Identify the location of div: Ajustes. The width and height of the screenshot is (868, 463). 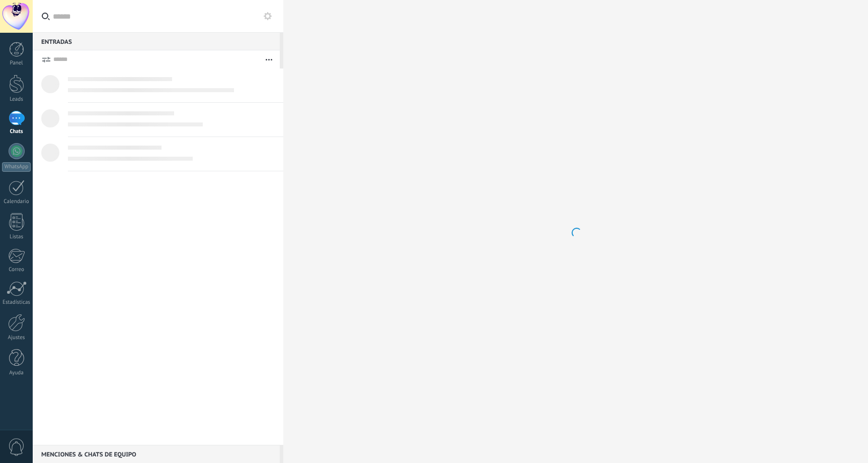
(16, 337).